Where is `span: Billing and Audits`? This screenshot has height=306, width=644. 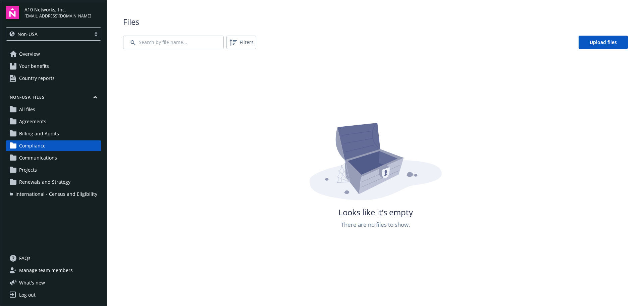 span: Billing and Audits is located at coordinates (39, 134).